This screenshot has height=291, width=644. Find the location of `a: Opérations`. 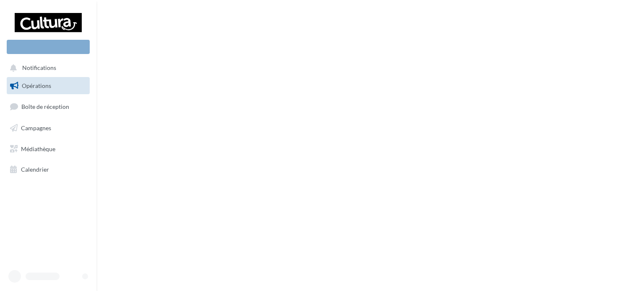

a: Opérations is located at coordinates (48, 86).